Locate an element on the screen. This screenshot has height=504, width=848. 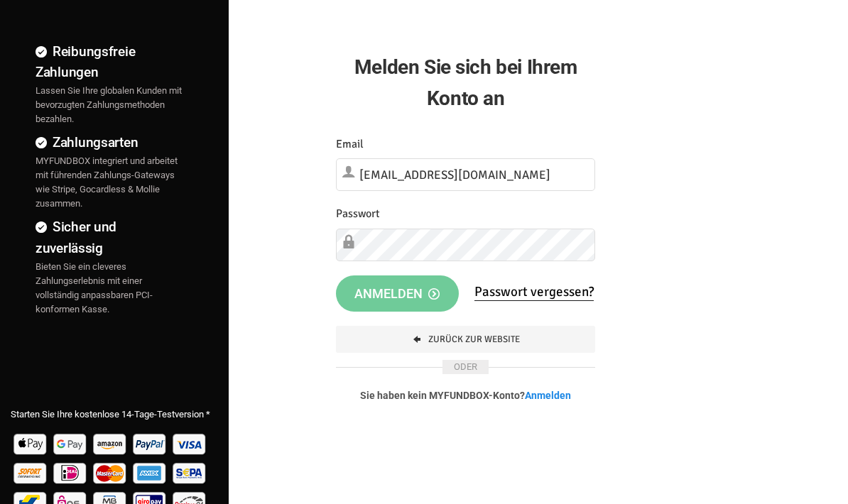
span: MYFUNDBOX integriert und arbeitet mit führenden Zahlungs-Gateways wie Stripe, Gocardless & Mollie... is located at coordinates (106, 182).